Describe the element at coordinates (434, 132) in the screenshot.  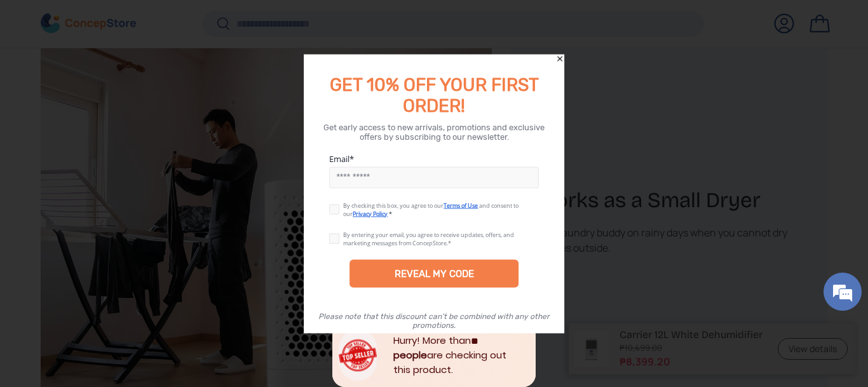
I see `div: Get early access to new arrivals, promotions and exclusive offers by subscribing to our newsletter.` at that location.